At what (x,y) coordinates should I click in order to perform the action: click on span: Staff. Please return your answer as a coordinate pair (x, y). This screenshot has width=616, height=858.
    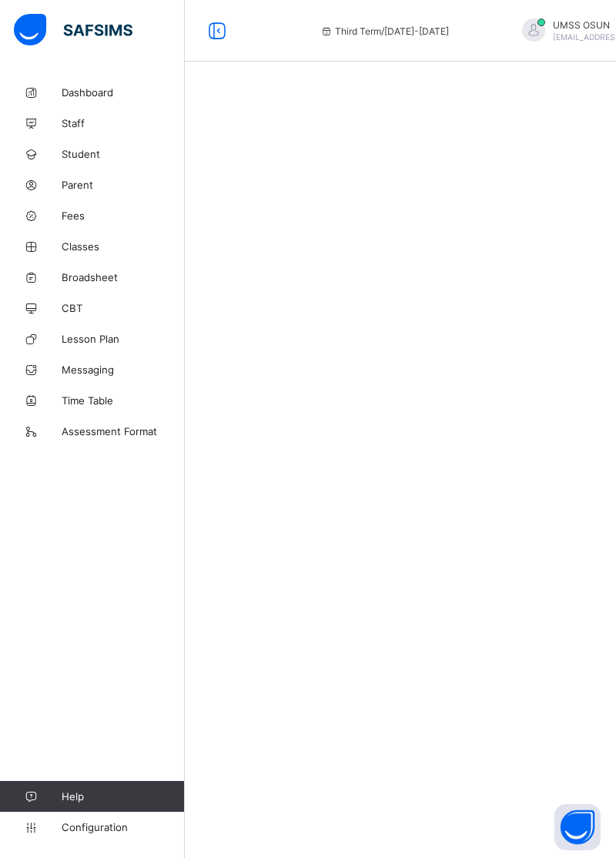
    Looking at the image, I should click on (123, 123).